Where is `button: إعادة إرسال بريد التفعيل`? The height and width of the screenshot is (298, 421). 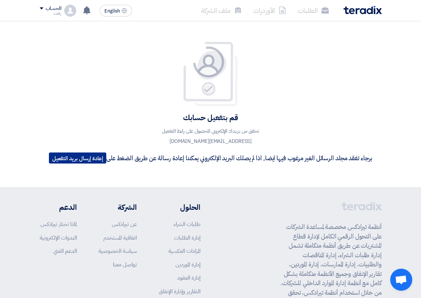 button: إعادة إرسال بريد التفعيل is located at coordinates (78, 158).